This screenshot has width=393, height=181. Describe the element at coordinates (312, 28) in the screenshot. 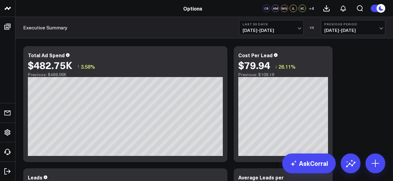

I see `div: VS` at that location.